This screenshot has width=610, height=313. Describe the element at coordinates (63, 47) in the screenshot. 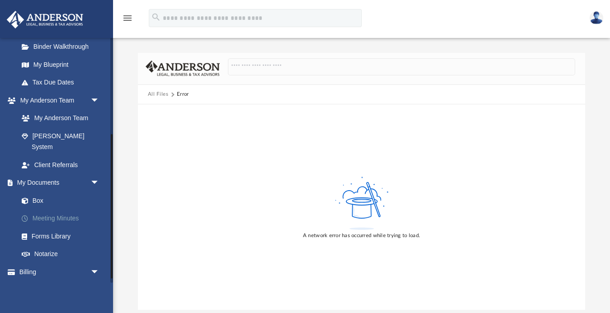

I see `a: Binder Walkthrough` at that location.